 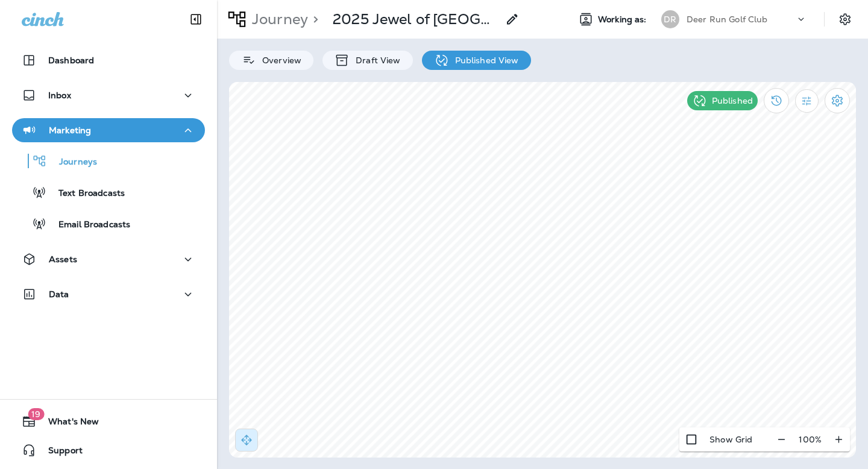 I want to click on p: Overview, so click(x=279, y=60).